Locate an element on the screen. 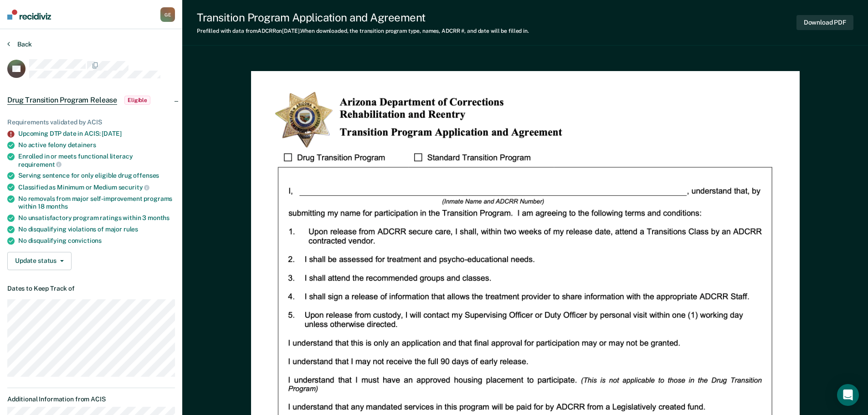 Image resolution: width=868 pixels, height=415 pixels. button: Download PDF is located at coordinates (825, 22).